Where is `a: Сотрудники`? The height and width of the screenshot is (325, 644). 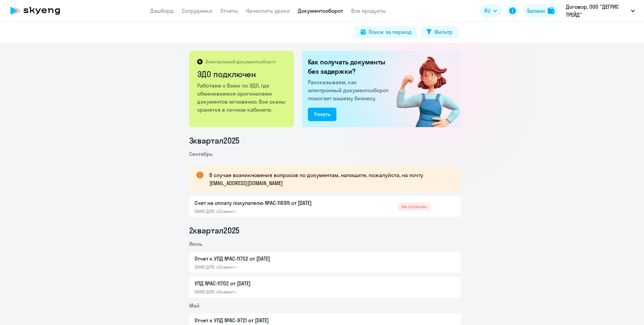 a: Сотрудники is located at coordinates (197, 11).